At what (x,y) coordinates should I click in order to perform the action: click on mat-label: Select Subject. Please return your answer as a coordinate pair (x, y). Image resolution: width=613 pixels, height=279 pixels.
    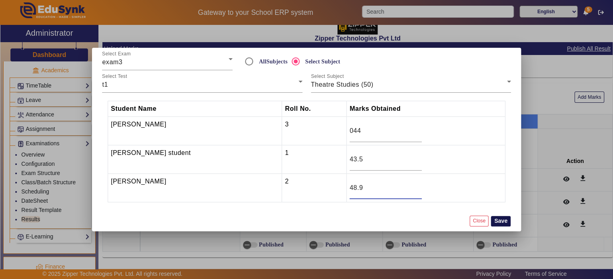
    Looking at the image, I should click on (327, 76).